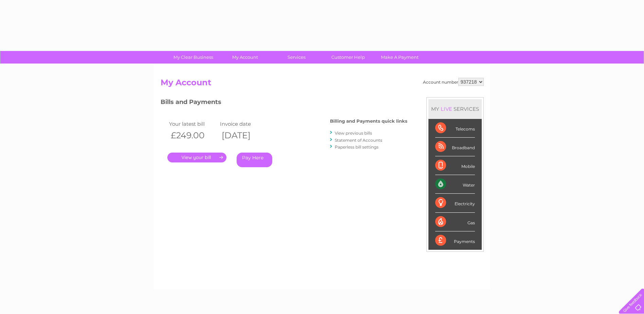 This screenshot has height=314, width=644. I want to click on a: Make A Payment, so click(400, 57).